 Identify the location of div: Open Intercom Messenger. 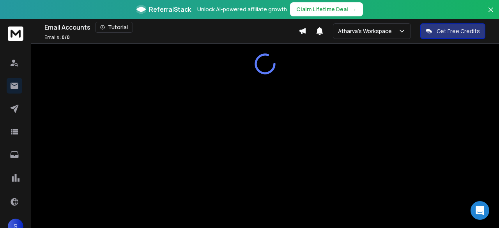
(479, 210).